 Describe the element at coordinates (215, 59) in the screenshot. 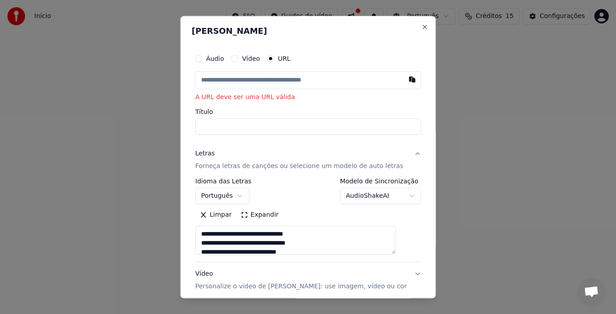

I see `label: Áudio` at that location.